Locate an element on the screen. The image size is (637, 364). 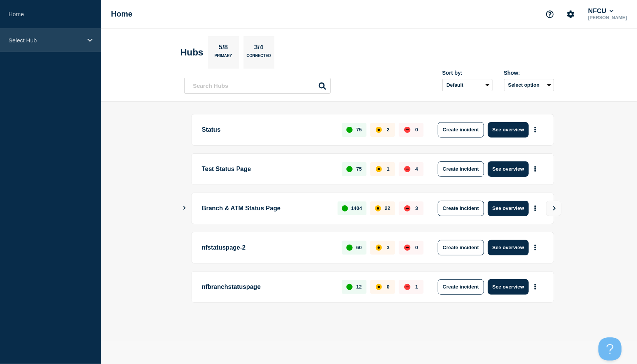
p: 1404 is located at coordinates (356, 208).